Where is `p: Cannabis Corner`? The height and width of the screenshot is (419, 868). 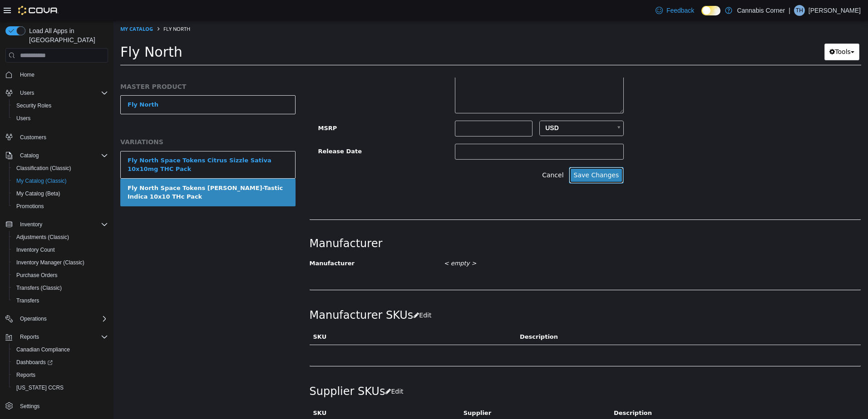
p: Cannabis Corner is located at coordinates (761, 10).